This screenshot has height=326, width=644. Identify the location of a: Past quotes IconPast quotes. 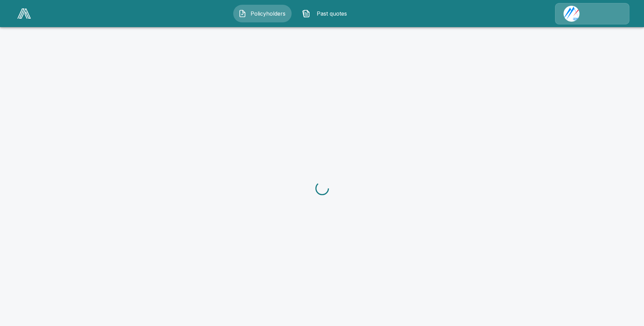
(326, 13).